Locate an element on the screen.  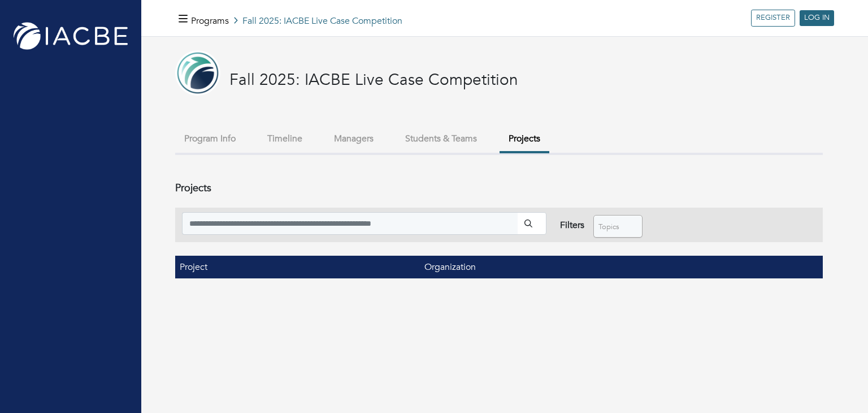
span: Topics is located at coordinates (613, 227).